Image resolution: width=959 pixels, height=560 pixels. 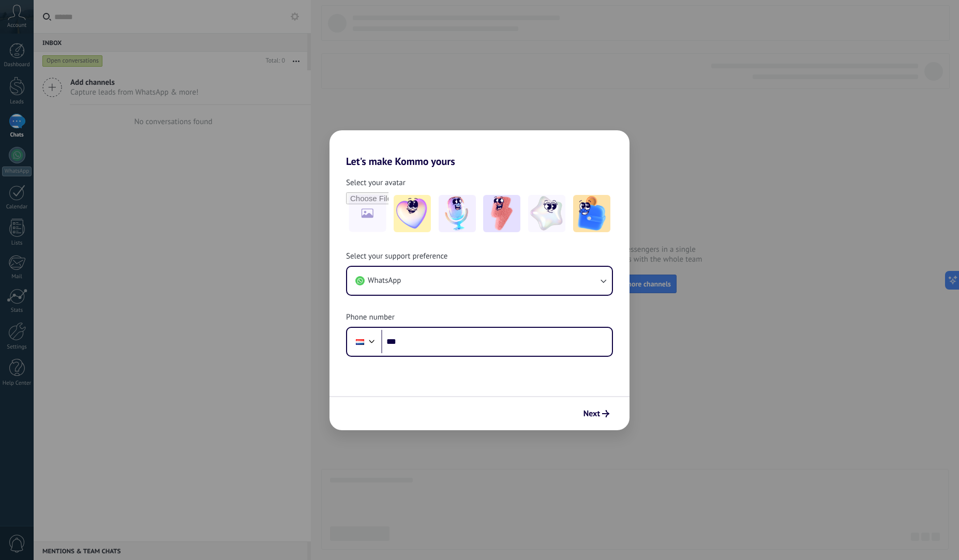 I want to click on img: -1.jpeg, so click(x=412, y=213).